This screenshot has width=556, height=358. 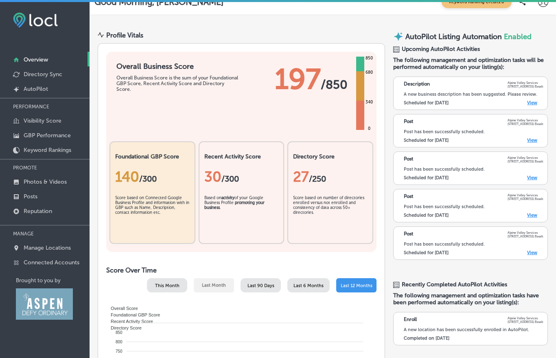 What do you see at coordinates (45, 181) in the screenshot?
I see `p: Photos & Videos` at bounding box center [45, 181].